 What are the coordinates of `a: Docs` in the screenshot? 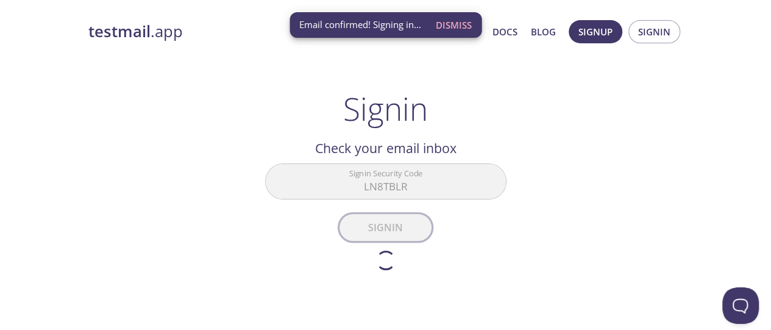 It's located at (504, 32).